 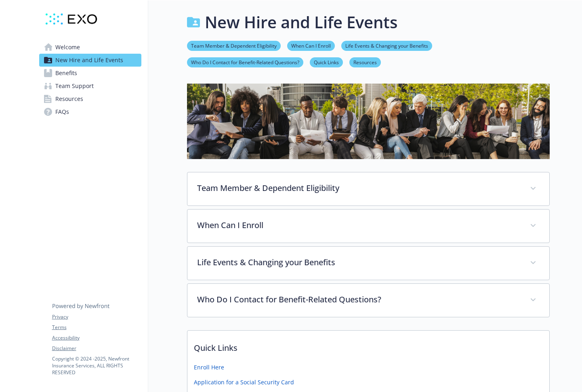 I want to click on p: Copyright © 2024 - 2025 , Newfront Insurance Services, ALL RIGHTS RESERVED, so click(x=97, y=365).